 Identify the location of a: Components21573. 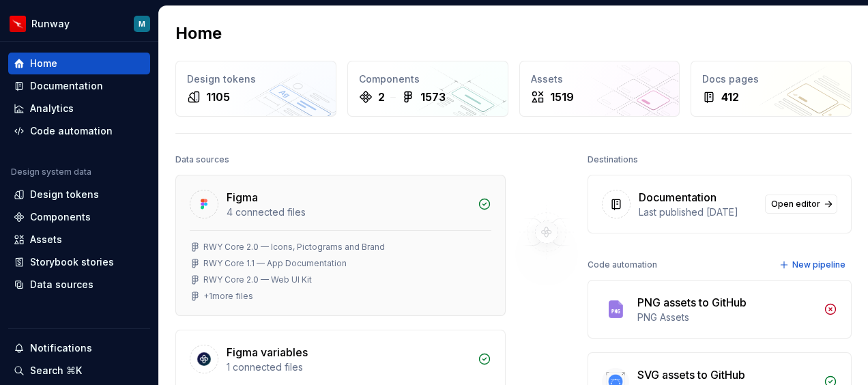
(428, 89).